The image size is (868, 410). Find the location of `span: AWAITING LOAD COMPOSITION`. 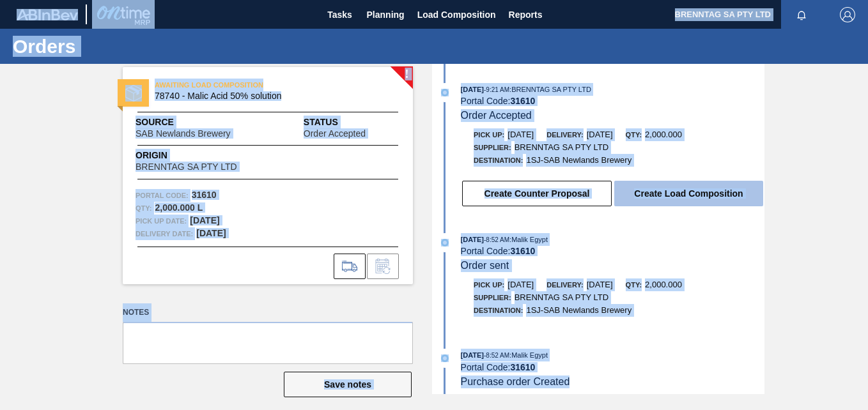

span: AWAITING LOAD COMPOSITION is located at coordinates (244, 85).